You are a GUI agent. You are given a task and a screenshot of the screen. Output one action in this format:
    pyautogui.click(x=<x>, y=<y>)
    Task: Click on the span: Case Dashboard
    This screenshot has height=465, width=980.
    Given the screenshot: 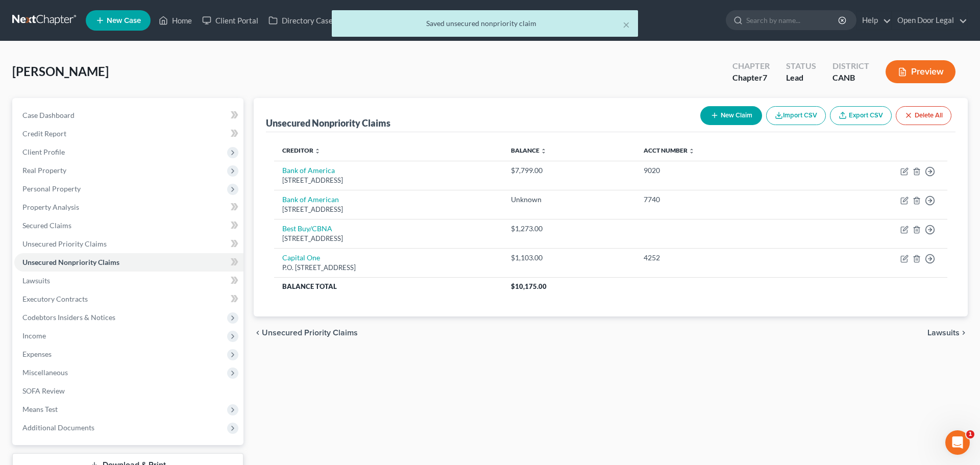 What is the action you would take?
    pyautogui.click(x=49, y=115)
    